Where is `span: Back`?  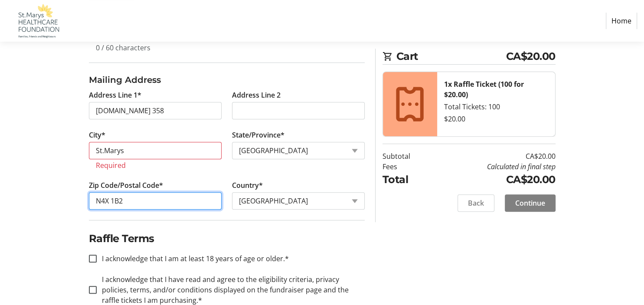 span: Back is located at coordinates (476, 203).